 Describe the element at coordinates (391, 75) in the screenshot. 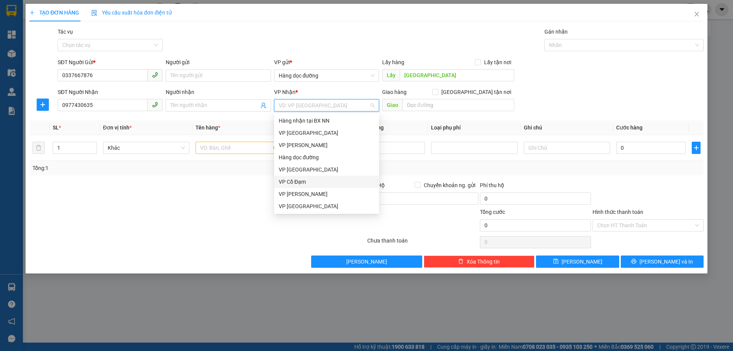

I see `span: Lấy` at that location.